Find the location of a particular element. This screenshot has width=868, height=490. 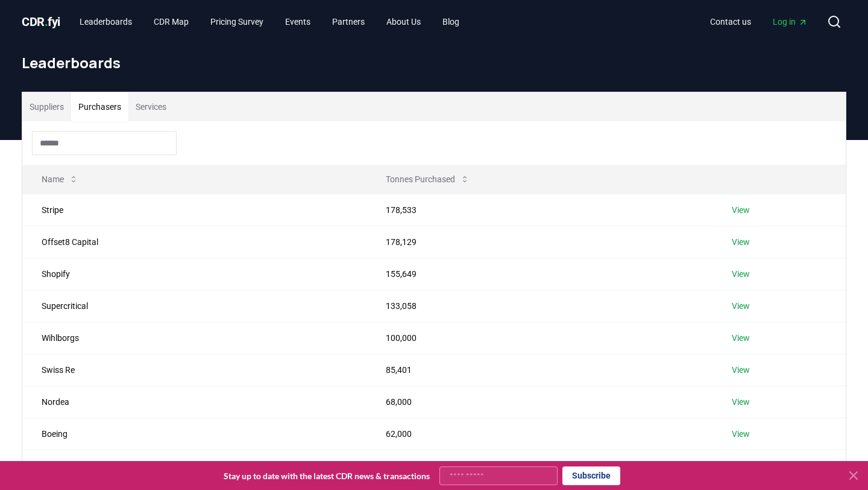

a: Pricing Survey is located at coordinates (237, 22).